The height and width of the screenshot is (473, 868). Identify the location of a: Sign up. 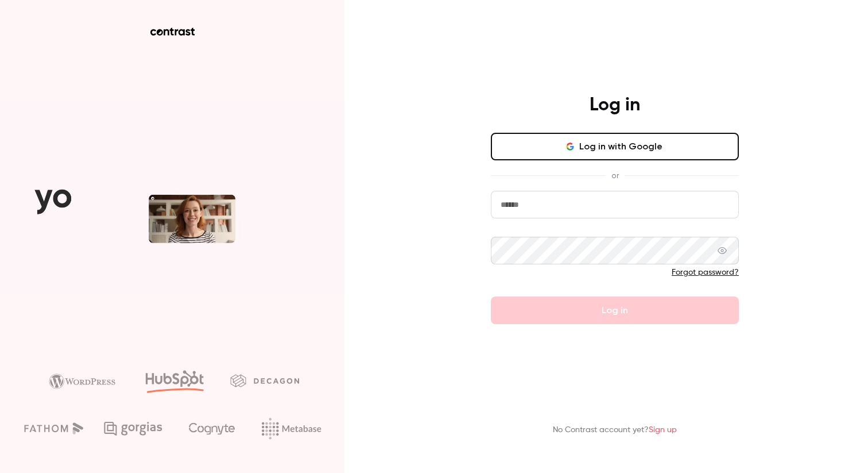
(663, 430).